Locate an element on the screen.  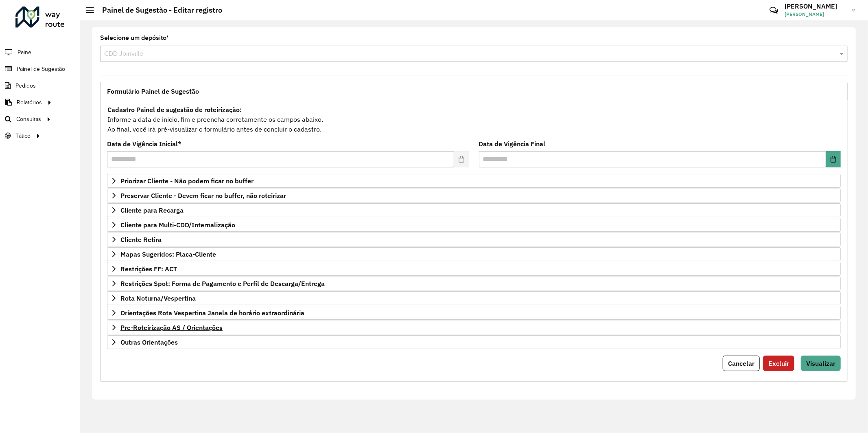
span: Orientações Rota Vespertina Janela de horário extraordinária is located at coordinates (213, 313).